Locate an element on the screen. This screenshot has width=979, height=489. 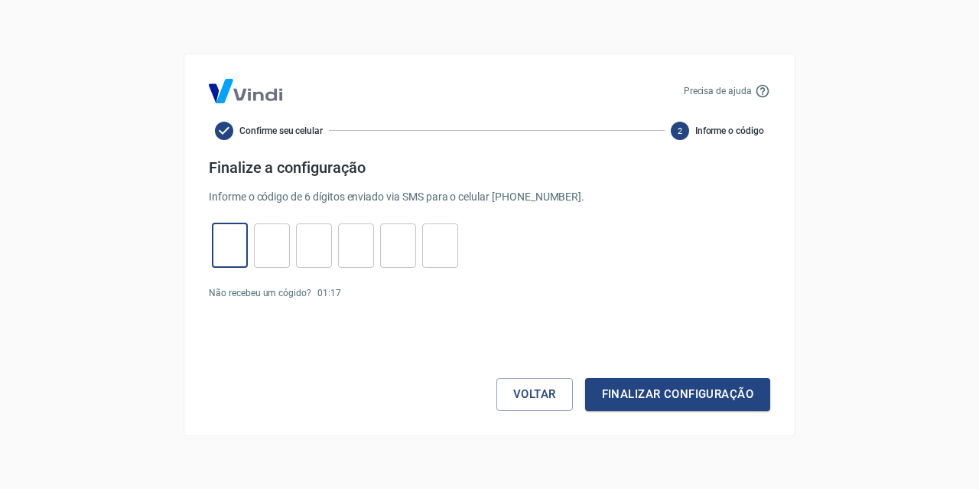
button: Finalizar configuração is located at coordinates (678, 394).